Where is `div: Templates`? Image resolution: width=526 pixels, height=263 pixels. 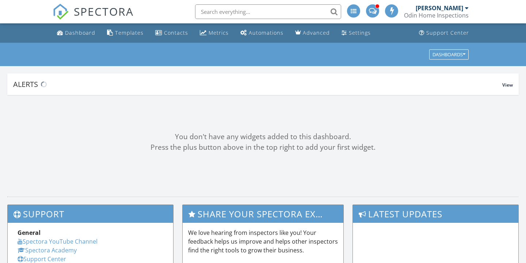 div: Templates is located at coordinates (129, 32).